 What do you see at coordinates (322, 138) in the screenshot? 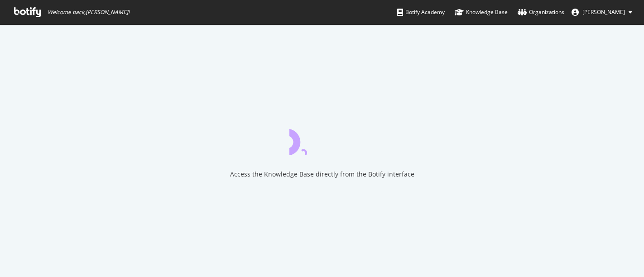
I see `div: animation` at bounding box center [322, 138].